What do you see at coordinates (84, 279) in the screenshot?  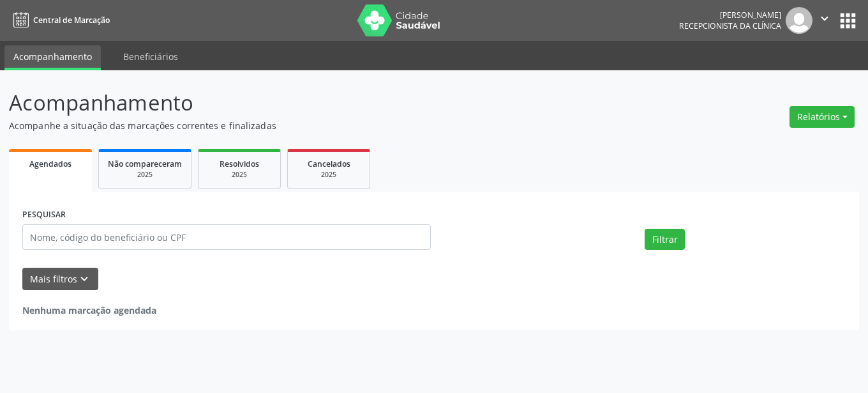 I see `i: keyboard_arrow_down` at bounding box center [84, 279].